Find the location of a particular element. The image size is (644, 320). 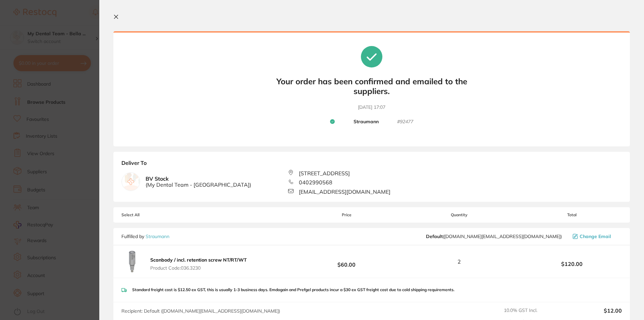

span: customerservice.au@straumann.com is located at coordinates (494, 236).